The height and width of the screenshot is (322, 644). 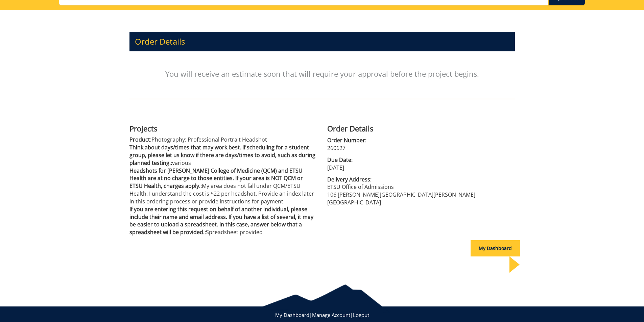 I want to click on h4: Order Details, so click(x=421, y=128).